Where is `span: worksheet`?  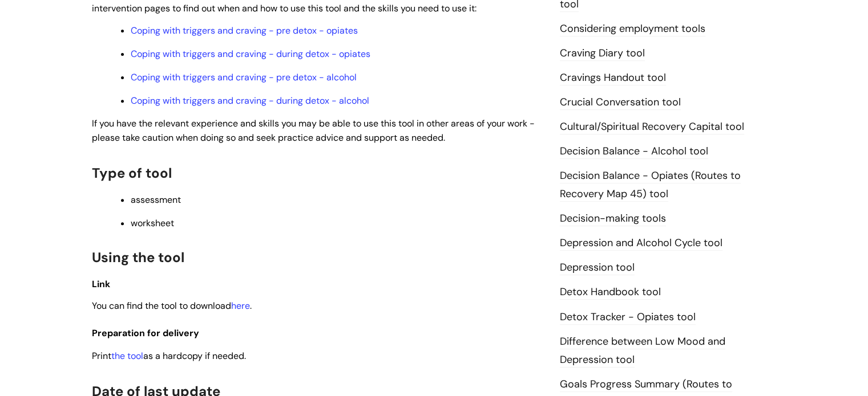 span: worksheet is located at coordinates (152, 223).